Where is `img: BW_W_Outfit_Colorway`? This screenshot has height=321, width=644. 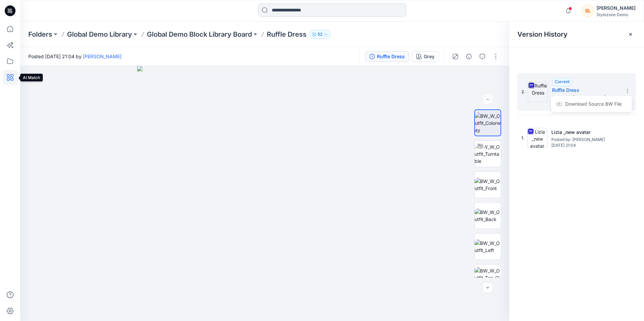 img: BW_W_Outfit_Colorway is located at coordinates (488, 123).